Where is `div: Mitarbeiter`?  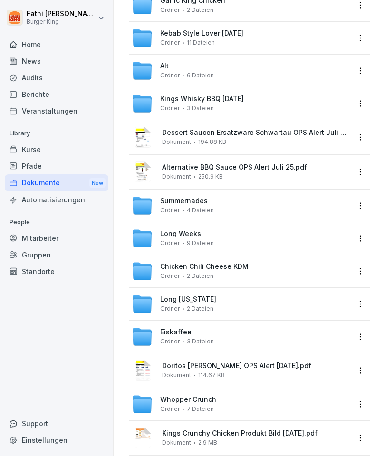
div: Mitarbeiter is located at coordinates (57, 238).